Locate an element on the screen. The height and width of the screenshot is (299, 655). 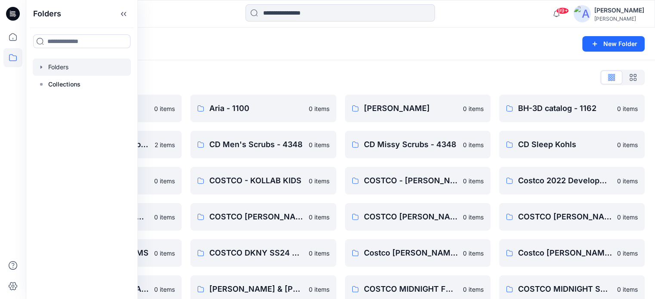
button: New Folder is located at coordinates (613, 44).